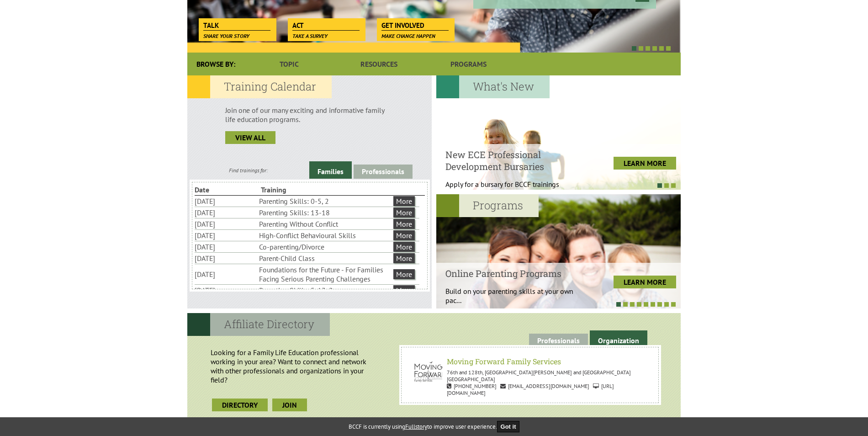 This screenshot has height=436, width=868. What do you see at coordinates (309, 115) in the screenshot?
I see `p: Join one of our many exciting and informative family life education programs.` at bounding box center [309, 115].